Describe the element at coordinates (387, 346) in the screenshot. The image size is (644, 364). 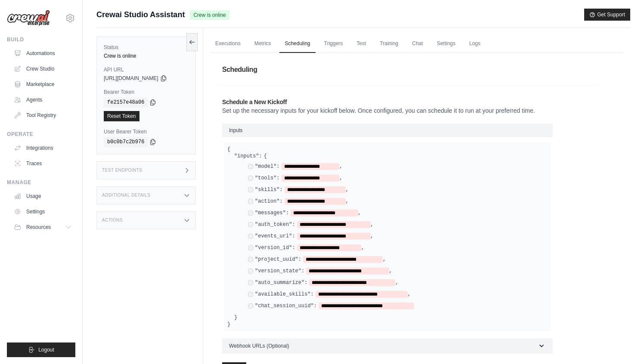
I see `button: Webhook URLs (Optional)` at that location.